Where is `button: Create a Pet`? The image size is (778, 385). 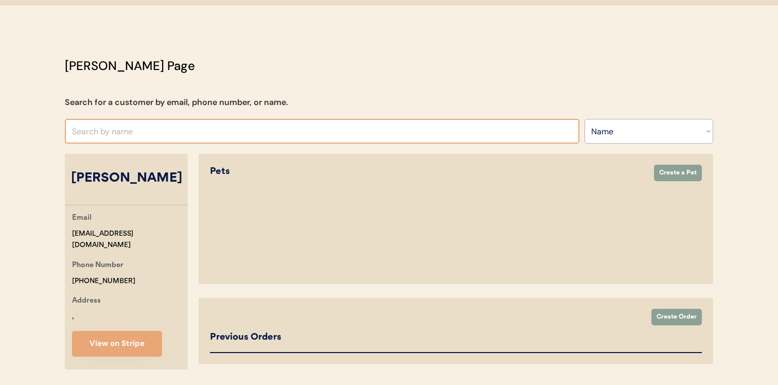 button: Create a Pet is located at coordinates (677, 173).